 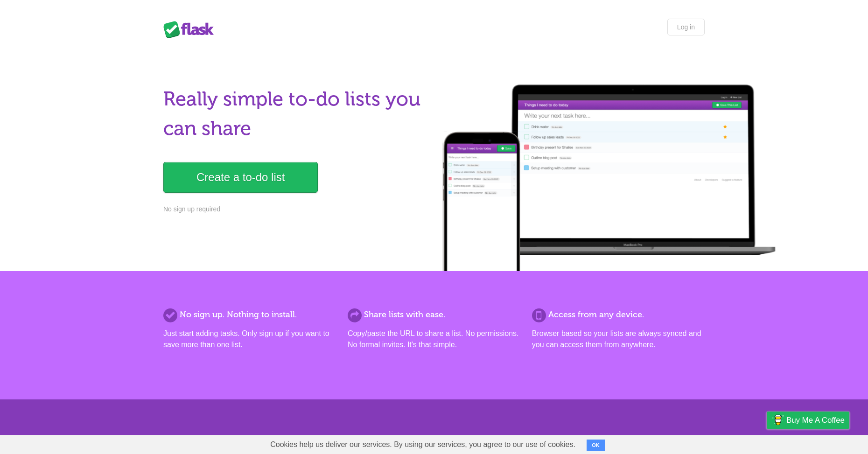 What do you see at coordinates (296, 209) in the screenshot?
I see `p: No sign up required` at bounding box center [296, 209].